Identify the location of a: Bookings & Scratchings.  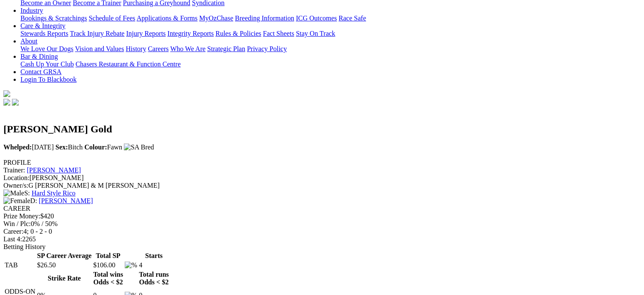
(53, 18).